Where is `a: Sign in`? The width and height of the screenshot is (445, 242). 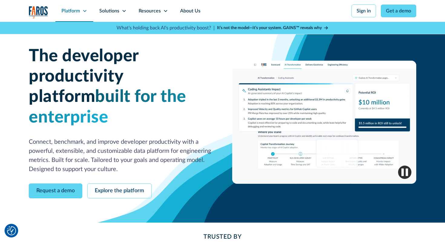
a: Sign in is located at coordinates (364, 11).